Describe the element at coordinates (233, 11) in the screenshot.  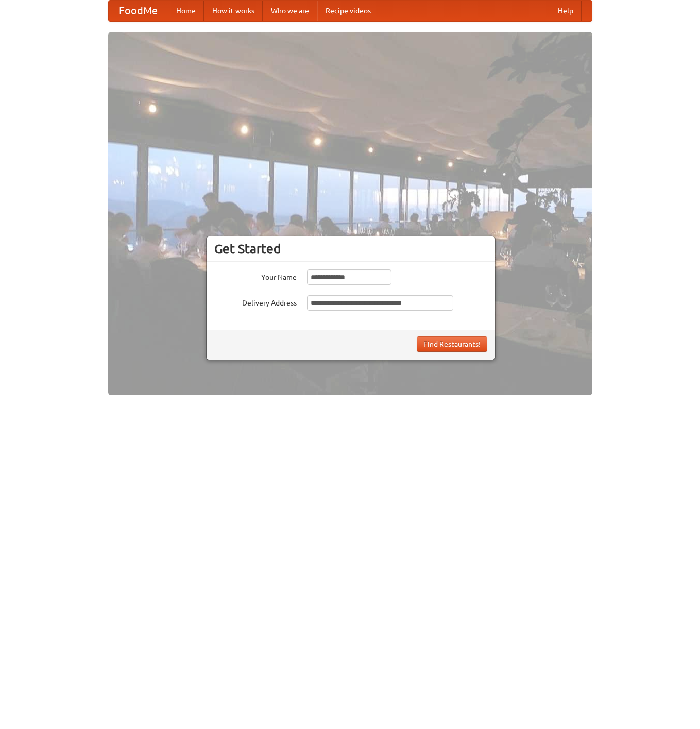
I see `a: How it works` at that location.